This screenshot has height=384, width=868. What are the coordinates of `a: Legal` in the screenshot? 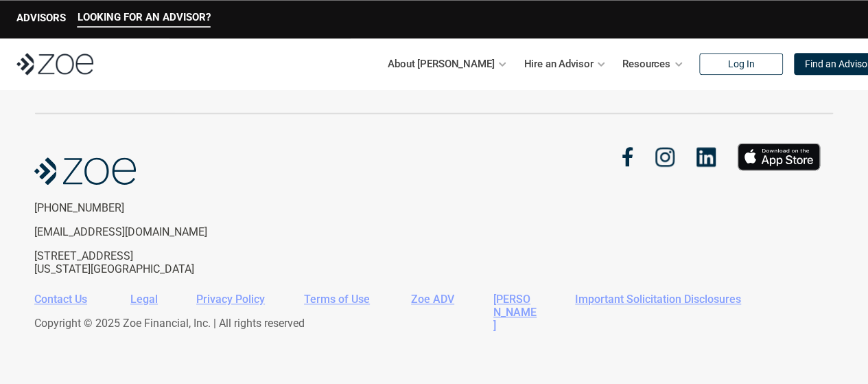 It's located at (144, 299).